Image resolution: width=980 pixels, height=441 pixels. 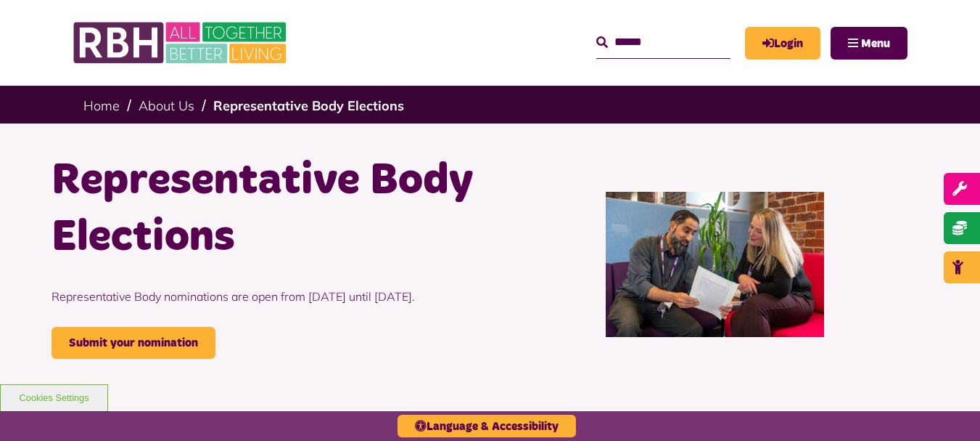 I want to click on a: About Us, so click(x=166, y=105).